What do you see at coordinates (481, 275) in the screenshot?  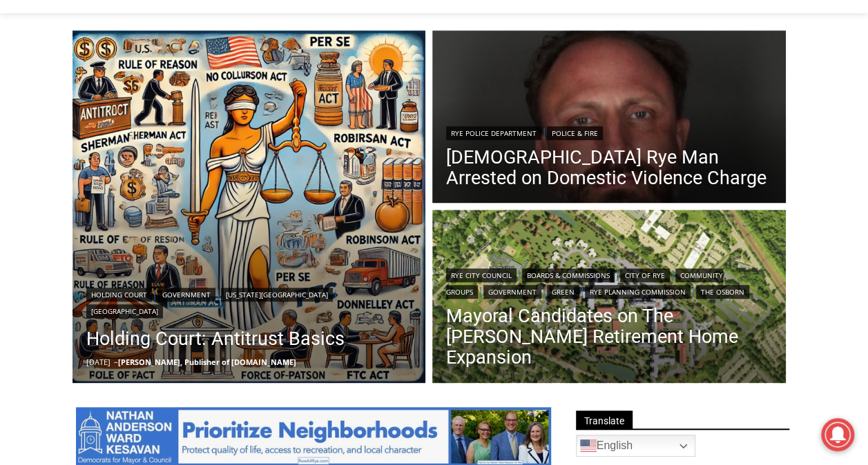 I see `a: Rye City Council` at bounding box center [481, 275].